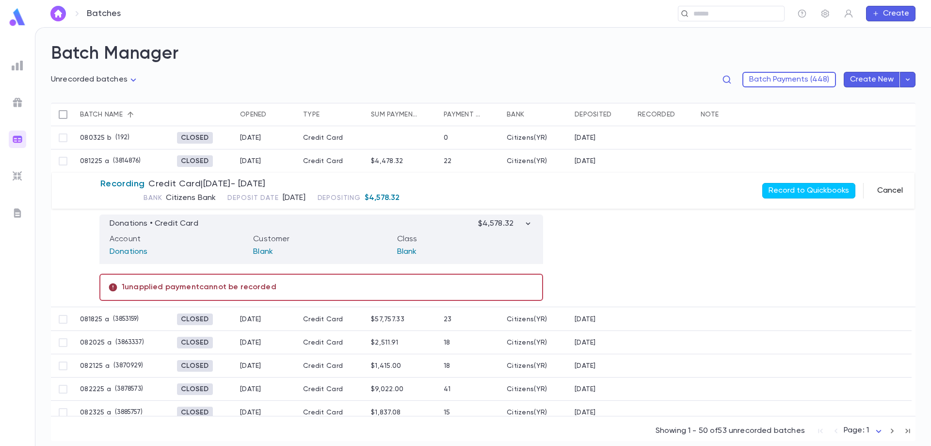  What do you see at coordinates (17, 102) in the screenshot?
I see `img: campaigns_grey.99e729a5f7ee94e3726e6486bddda8f1.svg` at bounding box center [17, 102].